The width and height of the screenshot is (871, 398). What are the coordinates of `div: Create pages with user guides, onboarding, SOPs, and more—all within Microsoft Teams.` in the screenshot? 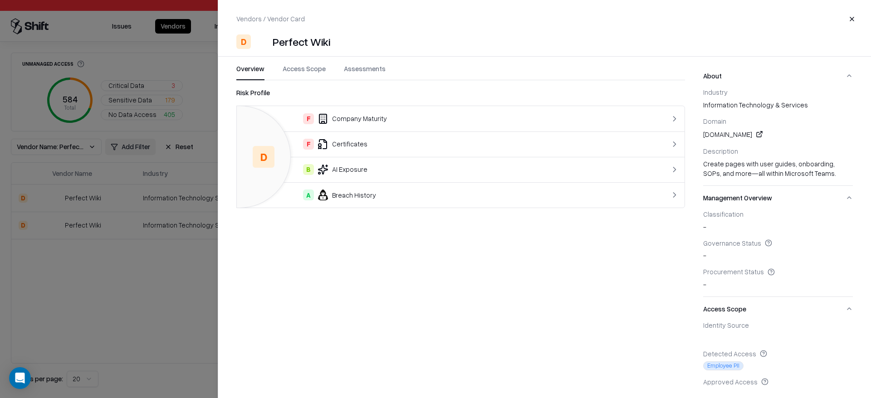 It's located at (778, 169).